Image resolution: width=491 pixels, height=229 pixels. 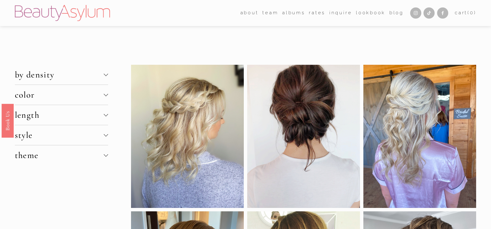 What do you see at coordinates (416, 13) in the screenshot?
I see `a: Instagram` at bounding box center [416, 13].